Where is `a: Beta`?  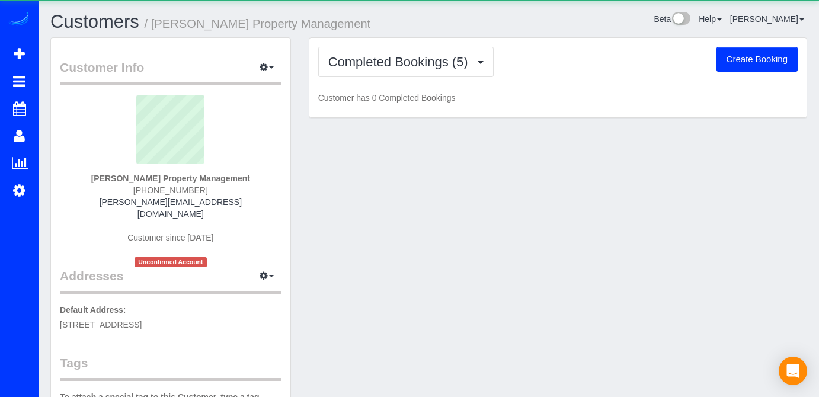
a: Beta is located at coordinates (672, 19).